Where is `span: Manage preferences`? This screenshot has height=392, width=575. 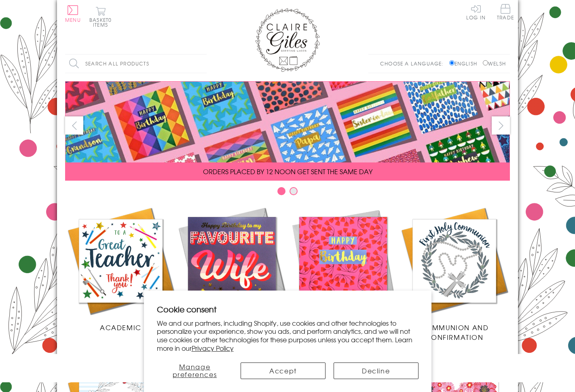 span: Manage preferences is located at coordinates (195, 370).